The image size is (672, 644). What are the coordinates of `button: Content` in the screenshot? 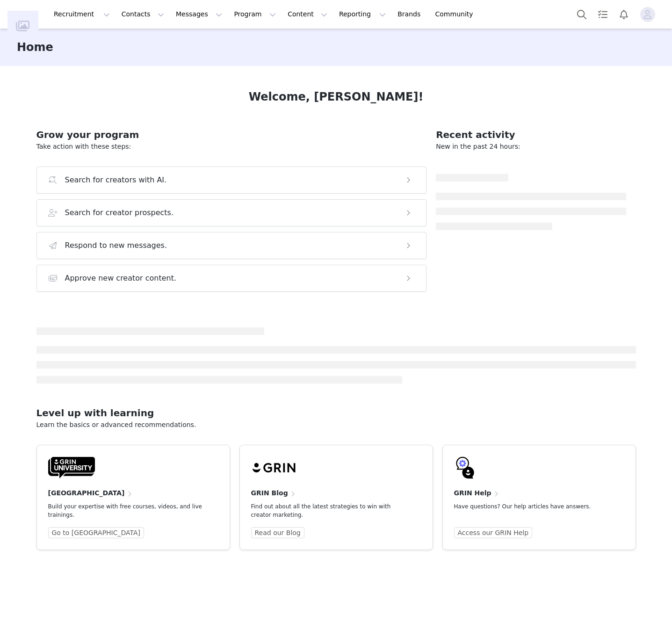 It's located at (307, 14).